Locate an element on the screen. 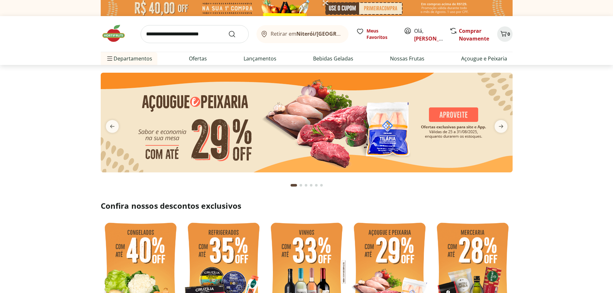 The height and width of the screenshot is (293, 613). button: Go to page 4 from fs-carousel is located at coordinates (311, 185).